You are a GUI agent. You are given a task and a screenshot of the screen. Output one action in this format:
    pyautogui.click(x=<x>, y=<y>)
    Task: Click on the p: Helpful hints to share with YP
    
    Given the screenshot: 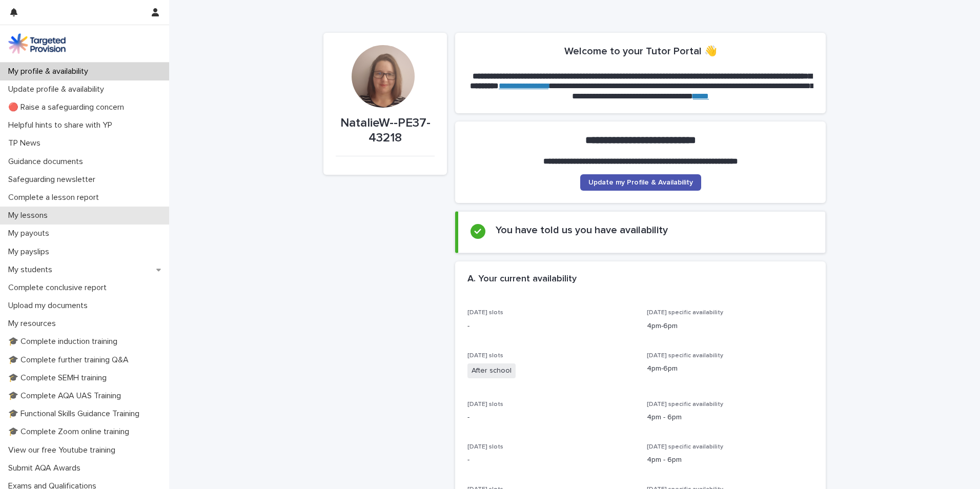 What is the action you would take?
    pyautogui.click(x=62, y=125)
    